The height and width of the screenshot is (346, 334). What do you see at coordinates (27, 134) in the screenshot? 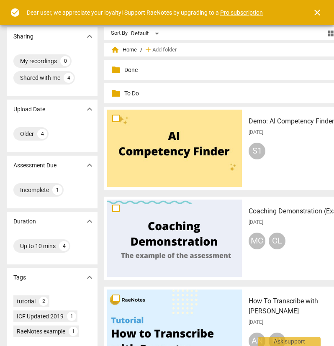
I see `div: Older` at bounding box center [27, 134].